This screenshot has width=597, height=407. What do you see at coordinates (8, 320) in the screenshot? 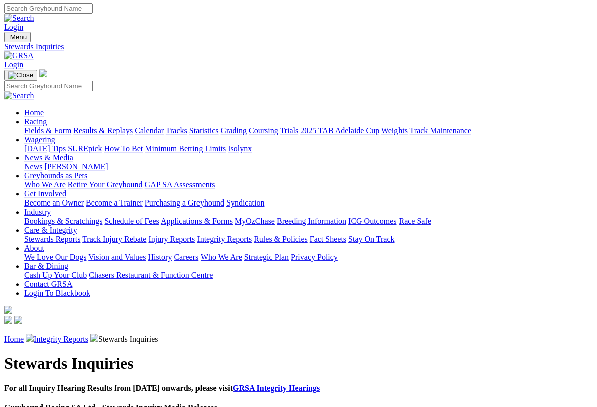
I see `img: facebook.svg` at bounding box center [8, 320].